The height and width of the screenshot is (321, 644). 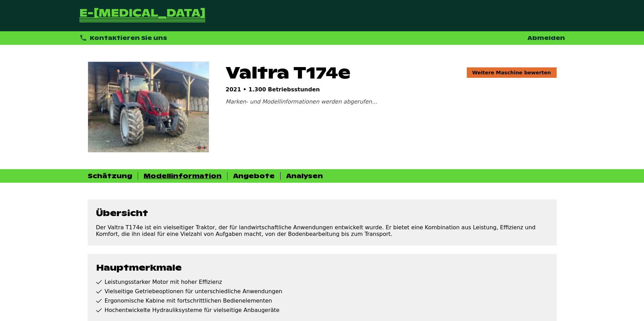 I want to click on li: Hochentwickelte Hydrauliksysteme für vielseitige Anbaugeräte, so click(x=322, y=310).